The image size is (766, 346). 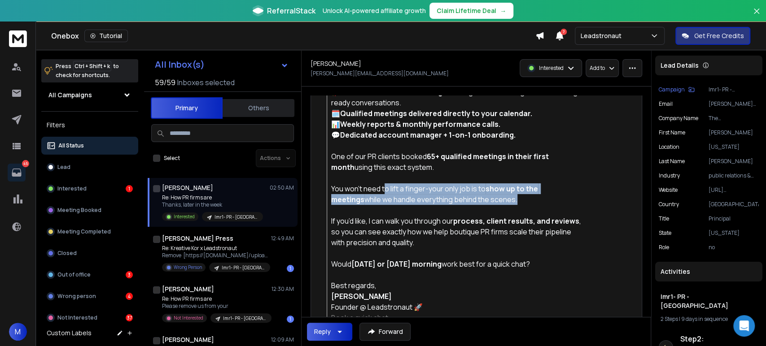 I want to click on p: Country, so click(x=669, y=205).